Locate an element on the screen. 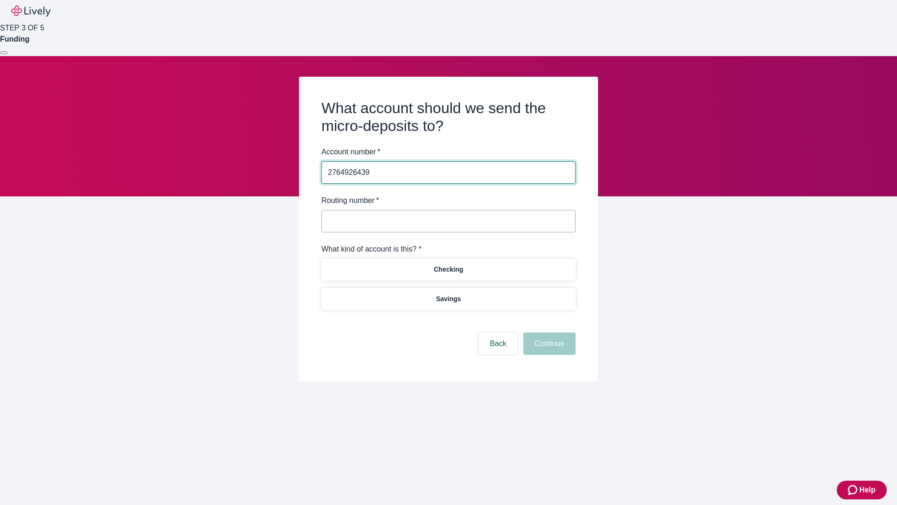 The width and height of the screenshot is (897, 505). button: Savings is located at coordinates (449, 299).